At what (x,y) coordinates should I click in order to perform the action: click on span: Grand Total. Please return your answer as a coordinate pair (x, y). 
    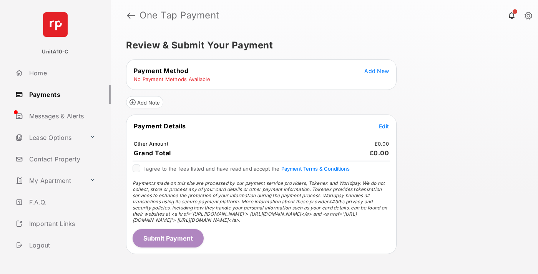
    Looking at the image, I should click on (152, 153).